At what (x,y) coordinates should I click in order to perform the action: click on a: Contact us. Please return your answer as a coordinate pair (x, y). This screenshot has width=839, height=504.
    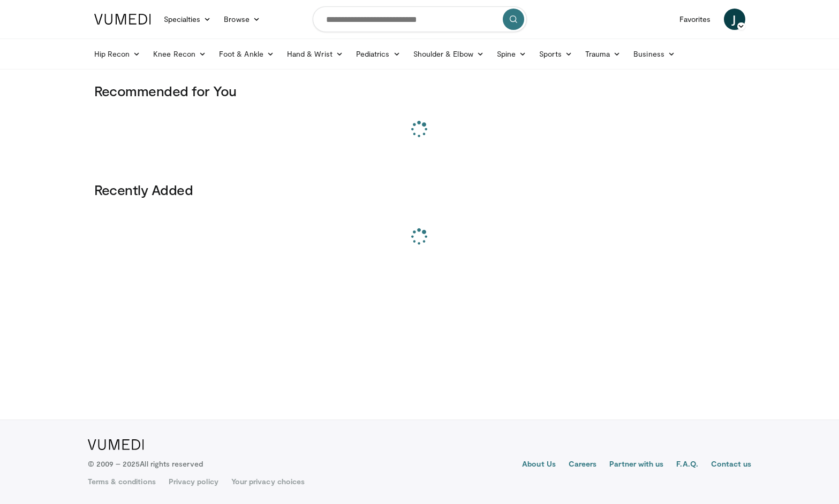
    Looking at the image, I should click on (731, 465).